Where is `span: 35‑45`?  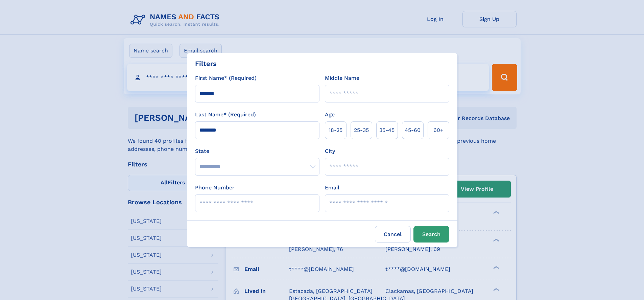 span: 35‑45 is located at coordinates (387, 131).